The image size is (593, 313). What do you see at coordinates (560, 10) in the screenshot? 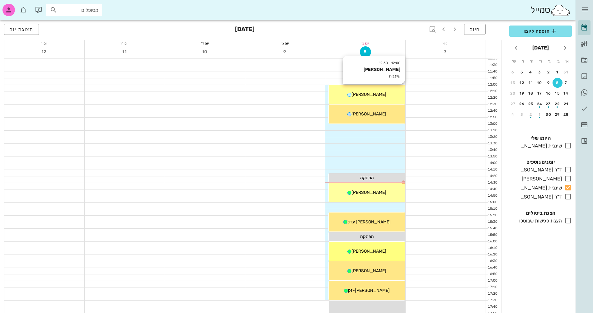
I see `img: SmileCloud logo` at bounding box center [560, 10].